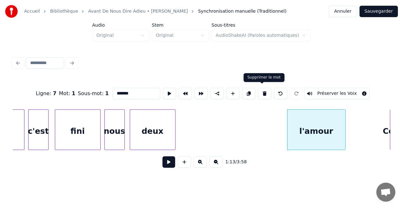 This screenshot has width=403, height=208. I want to click on label: Audio, so click(121, 25).